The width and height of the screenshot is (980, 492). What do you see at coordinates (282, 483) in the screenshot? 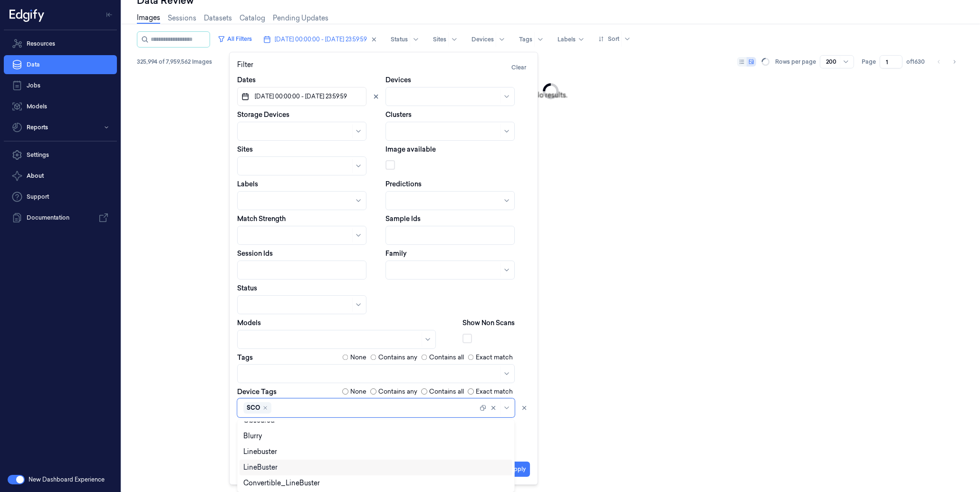
I see `div: Convertible_LineBuster` at bounding box center [282, 483].